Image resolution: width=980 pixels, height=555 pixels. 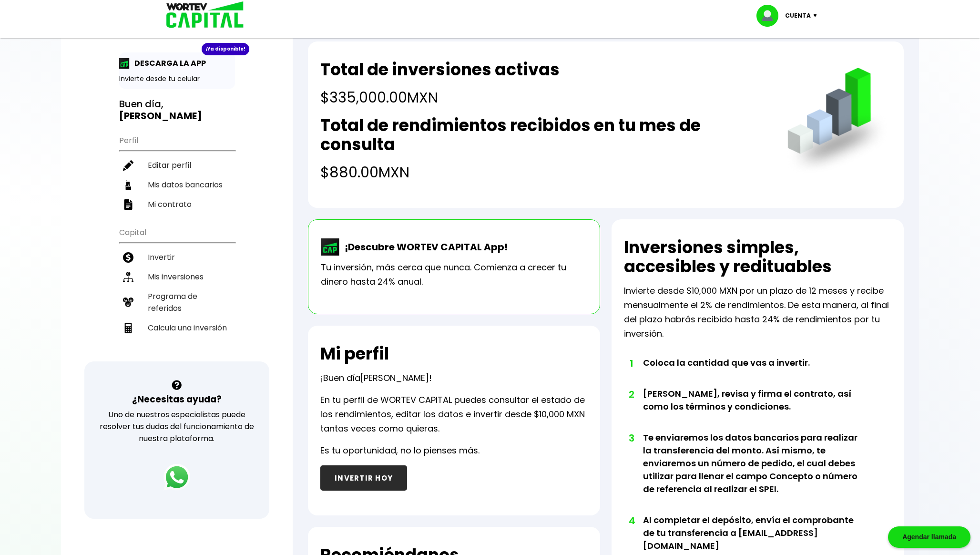 I want to click on li: Programa de referidos, so click(x=177, y=302).